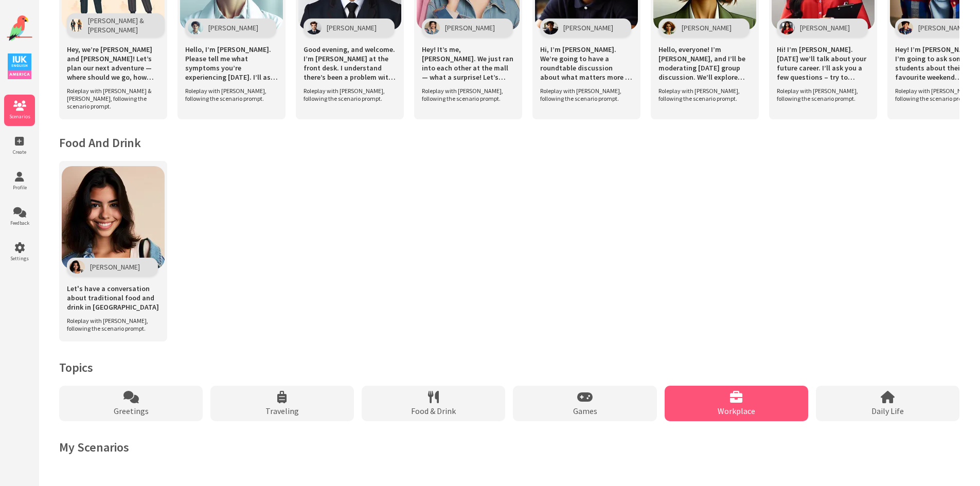 The height and width of the screenshot is (486, 980). I want to click on span: Settings, so click(20, 258).